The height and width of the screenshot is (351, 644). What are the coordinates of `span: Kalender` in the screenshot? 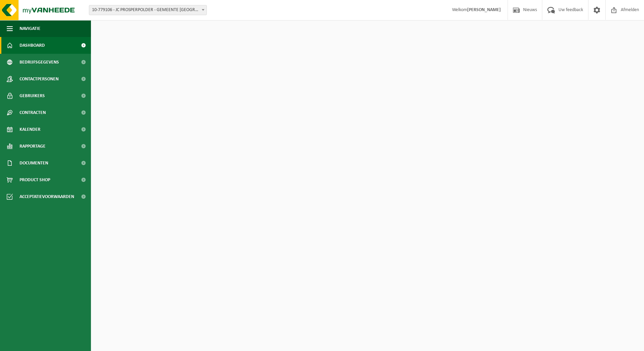 It's located at (30, 130).